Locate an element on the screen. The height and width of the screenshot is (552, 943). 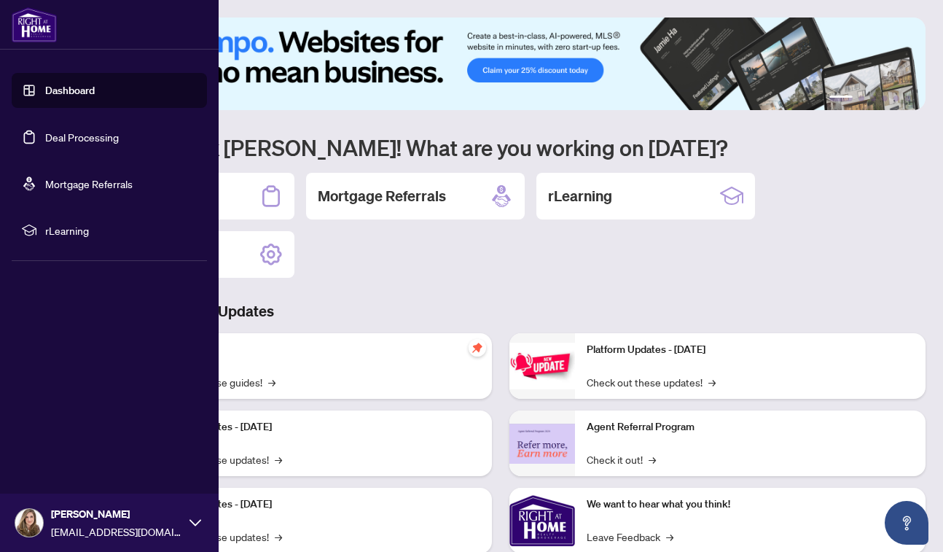
a: Check it out!→ is located at coordinates (621, 459).